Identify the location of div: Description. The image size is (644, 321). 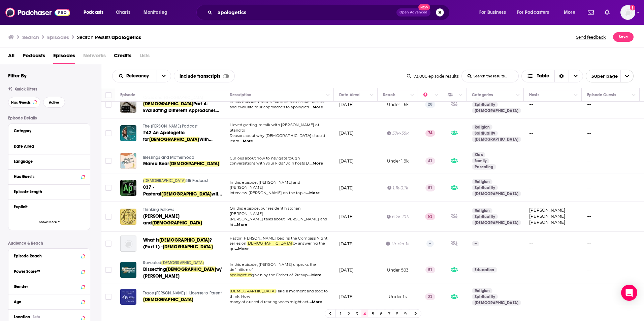
(241, 95).